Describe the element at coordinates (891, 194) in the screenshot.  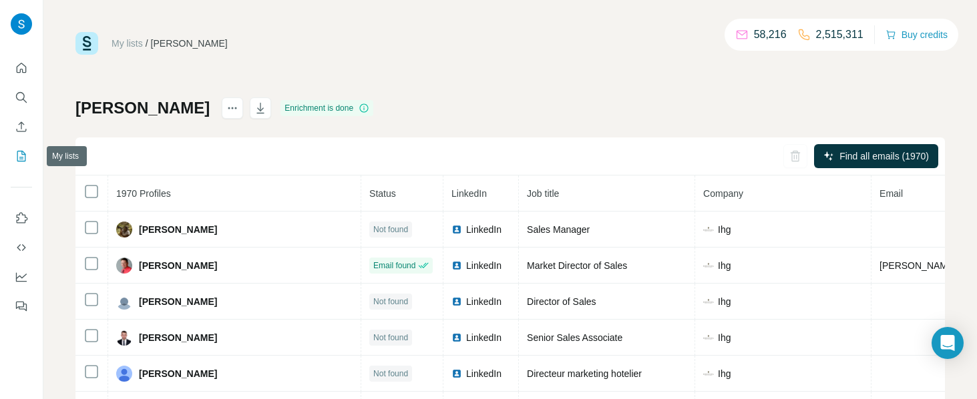
I see `span: Email` at that location.